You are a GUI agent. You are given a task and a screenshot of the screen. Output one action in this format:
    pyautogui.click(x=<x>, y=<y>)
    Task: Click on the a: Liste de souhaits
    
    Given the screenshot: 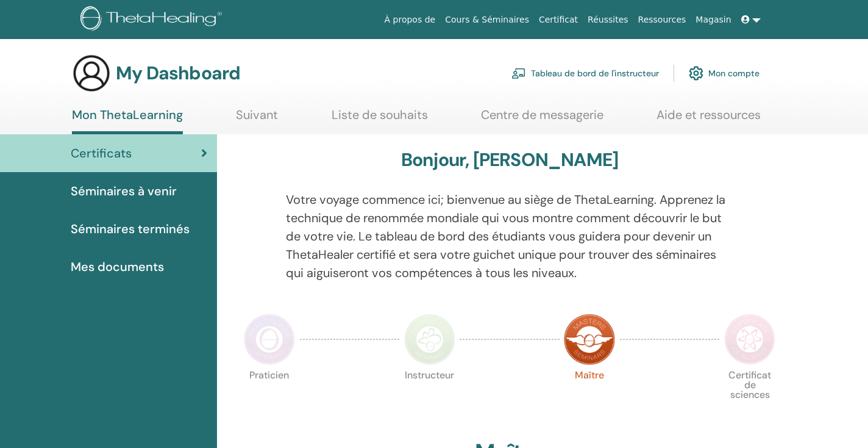 What is the action you would take?
    pyautogui.click(x=380, y=119)
    